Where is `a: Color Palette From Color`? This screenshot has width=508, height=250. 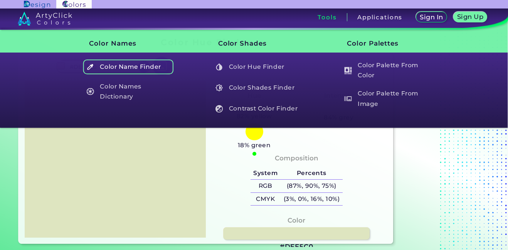
a: Color Palette From Color is located at coordinates (386, 70).